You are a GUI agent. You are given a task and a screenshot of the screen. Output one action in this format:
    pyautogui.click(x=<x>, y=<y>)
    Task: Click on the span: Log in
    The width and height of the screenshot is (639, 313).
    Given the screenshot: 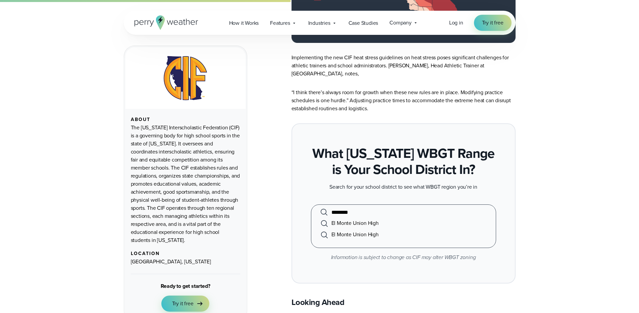 What is the action you would take?
    pyautogui.click(x=456, y=22)
    